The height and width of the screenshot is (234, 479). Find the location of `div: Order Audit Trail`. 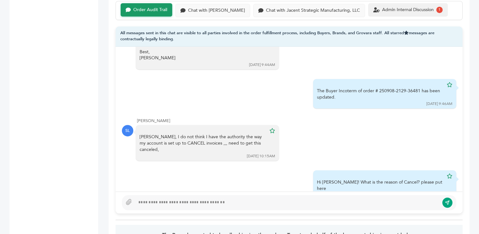

div: Order Audit Trail is located at coordinates (150, 10).